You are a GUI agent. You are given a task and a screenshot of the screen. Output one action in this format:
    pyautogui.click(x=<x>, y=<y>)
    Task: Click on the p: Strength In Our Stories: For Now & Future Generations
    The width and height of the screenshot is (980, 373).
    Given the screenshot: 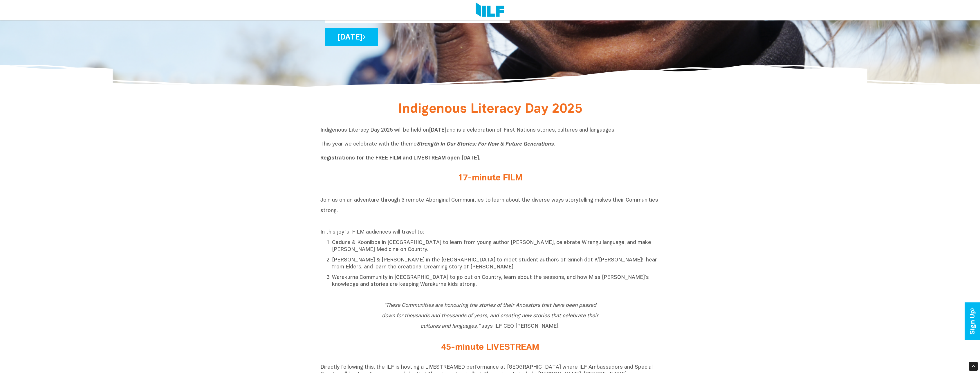 What is the action you would take?
    pyautogui.click(x=417, y=14)
    